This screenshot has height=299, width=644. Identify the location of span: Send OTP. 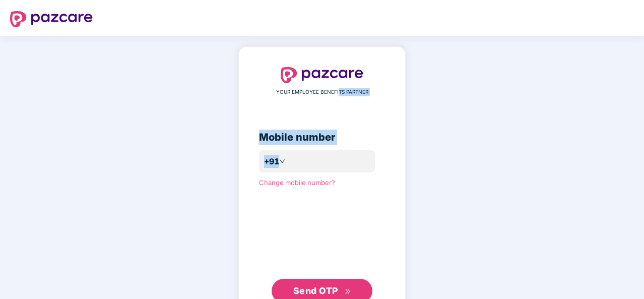
(316, 290).